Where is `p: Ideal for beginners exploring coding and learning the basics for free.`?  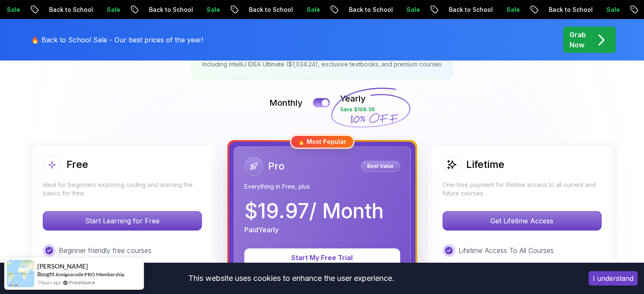 p: Ideal for beginners exploring coding and learning the basics for free. is located at coordinates (122, 189).